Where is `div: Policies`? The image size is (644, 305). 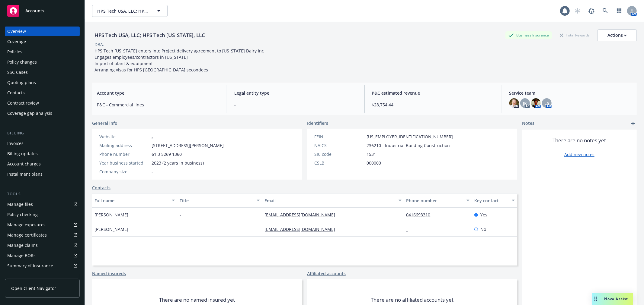
div: Policies is located at coordinates (15, 52).